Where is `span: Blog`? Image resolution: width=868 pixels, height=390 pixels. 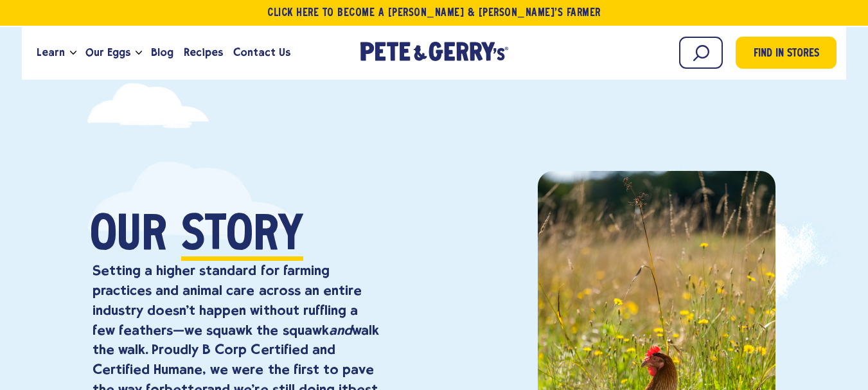
span: Blog is located at coordinates (162, 52).